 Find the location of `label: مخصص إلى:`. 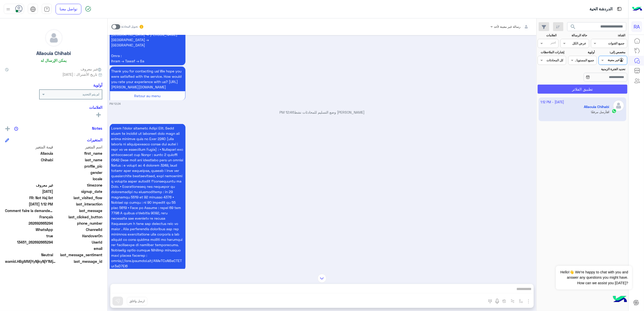

label: مخصص إلى: is located at coordinates (612, 52).